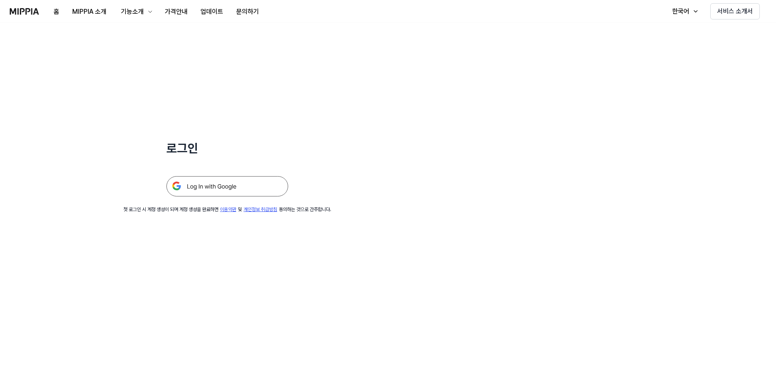 The width and height of the screenshot is (776, 373). Describe the element at coordinates (89, 12) in the screenshot. I see `button: MIPPIA 소개` at that location.